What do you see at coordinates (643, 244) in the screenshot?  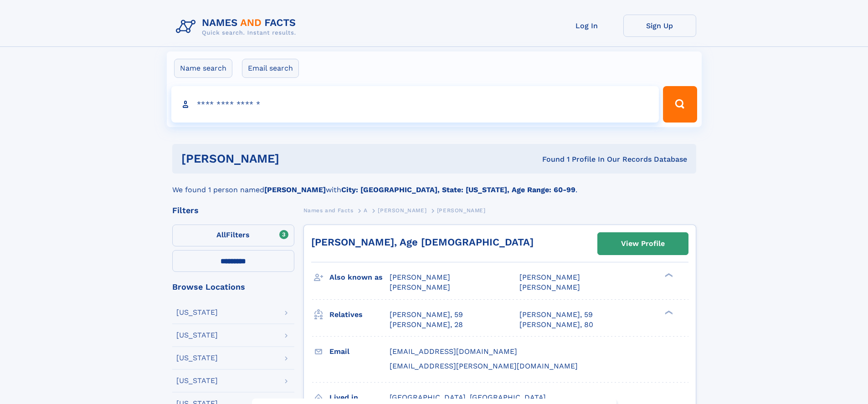 I see `div: View Profile` at bounding box center [643, 244].